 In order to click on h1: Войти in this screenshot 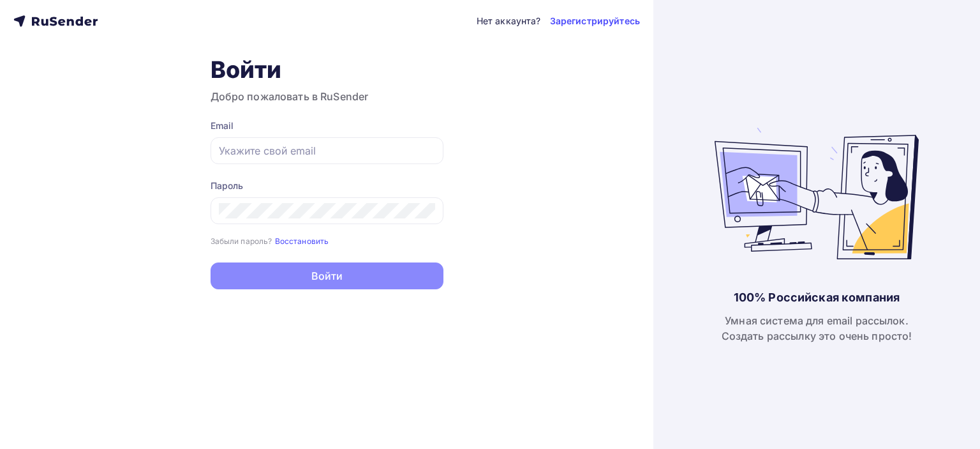, I will do `click(326, 69)`.